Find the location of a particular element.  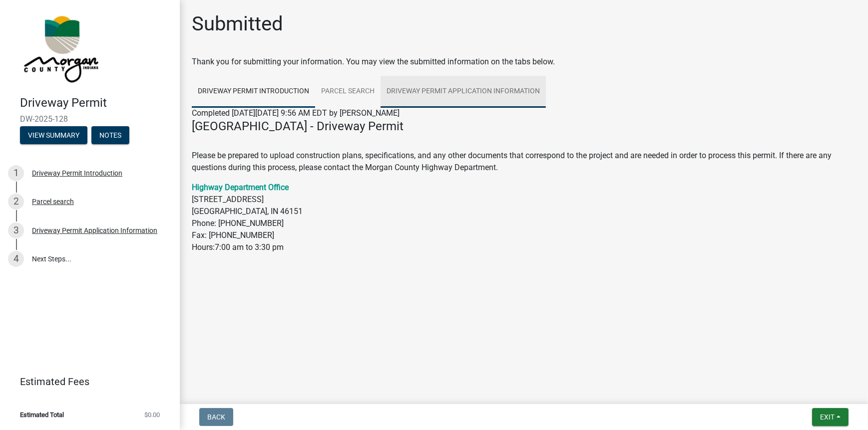

div: Driveway Permit Introduction is located at coordinates (77, 173).